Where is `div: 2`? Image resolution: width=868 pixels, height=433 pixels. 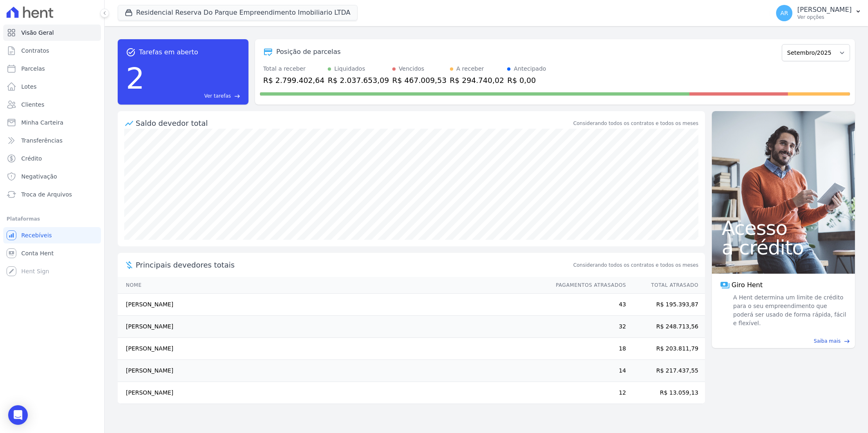
div: 2 is located at coordinates (135, 78).